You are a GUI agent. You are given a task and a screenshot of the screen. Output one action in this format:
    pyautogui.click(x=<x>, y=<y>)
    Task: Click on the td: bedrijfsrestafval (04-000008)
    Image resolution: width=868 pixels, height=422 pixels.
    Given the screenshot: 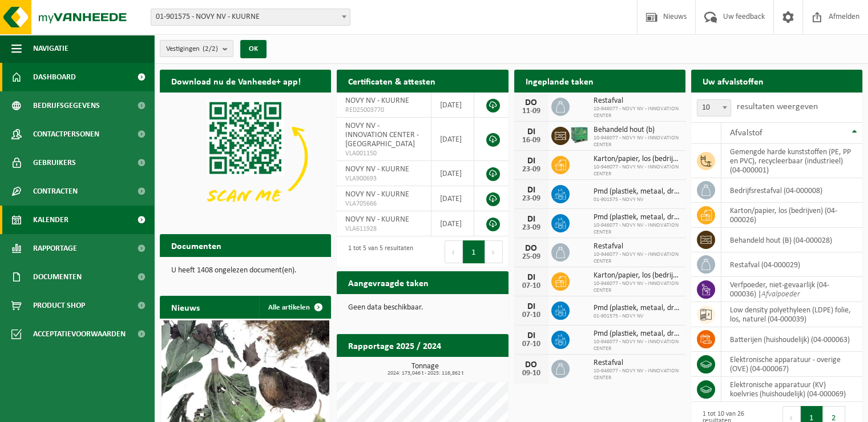 What is the action you would take?
    pyautogui.click(x=792, y=190)
    